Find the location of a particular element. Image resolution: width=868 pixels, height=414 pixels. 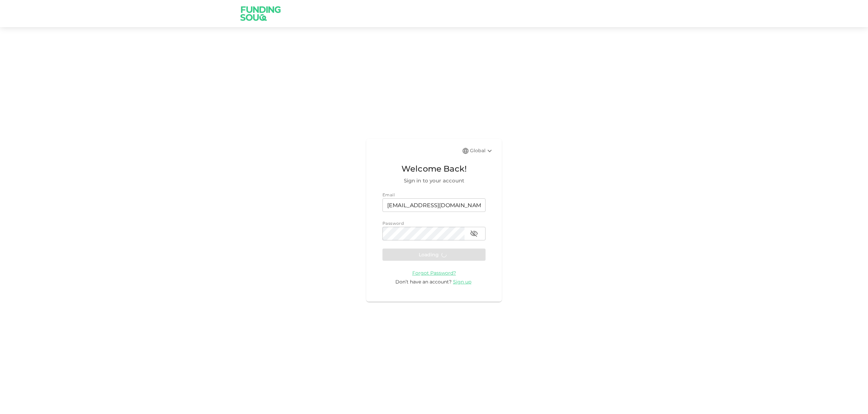

input: email is located at coordinates (434, 205).